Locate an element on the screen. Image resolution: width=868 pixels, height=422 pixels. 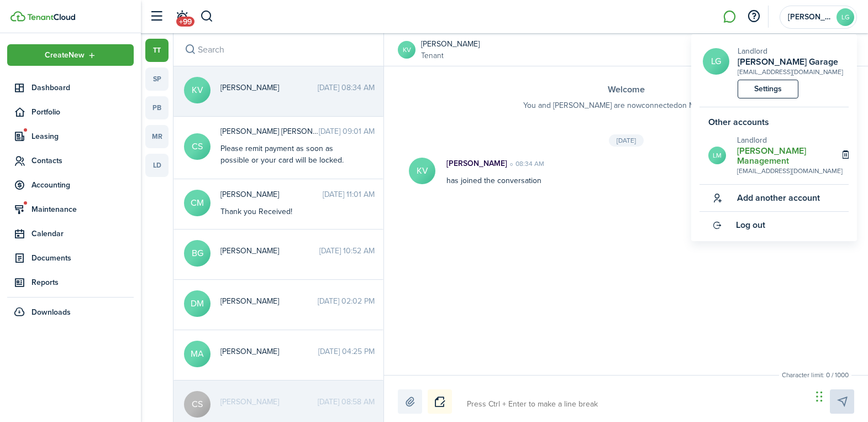
a: Notifications is located at coordinates (181, 16).